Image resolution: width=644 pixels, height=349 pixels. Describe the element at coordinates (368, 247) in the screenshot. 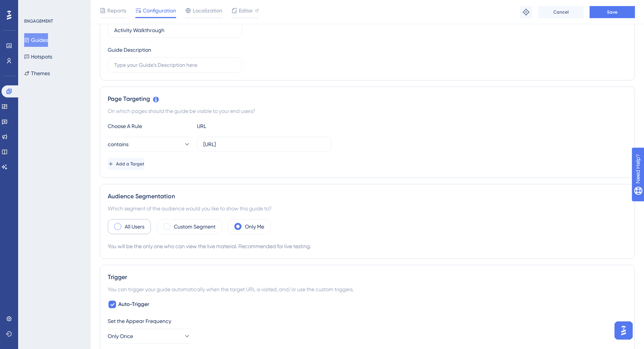

I see `div: You will be the only one who can view the live material. Recommended for live testing.` at that location.